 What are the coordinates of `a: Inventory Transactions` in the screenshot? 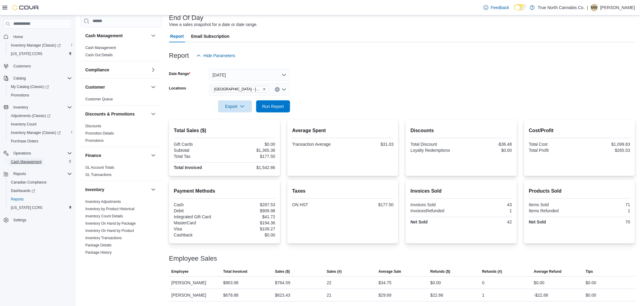 It's located at (103, 238).